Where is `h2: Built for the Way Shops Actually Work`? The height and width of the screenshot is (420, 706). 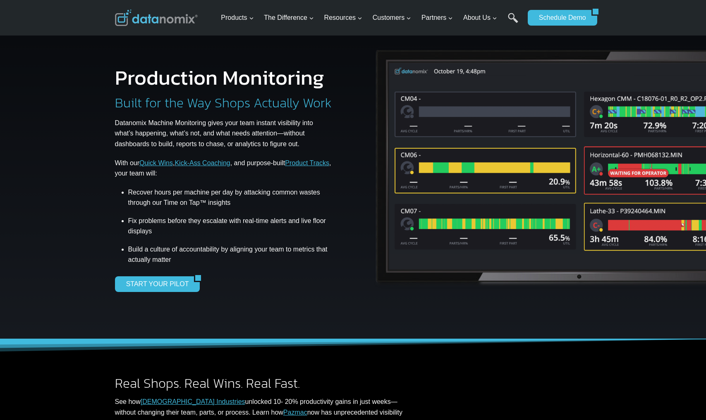 h2: Built for the Way Shops Actually Work is located at coordinates (223, 103).